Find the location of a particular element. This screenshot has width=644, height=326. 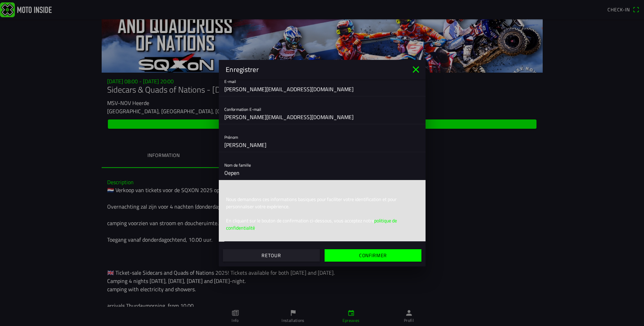

a: politique de confidentialité is located at coordinates (311, 224).